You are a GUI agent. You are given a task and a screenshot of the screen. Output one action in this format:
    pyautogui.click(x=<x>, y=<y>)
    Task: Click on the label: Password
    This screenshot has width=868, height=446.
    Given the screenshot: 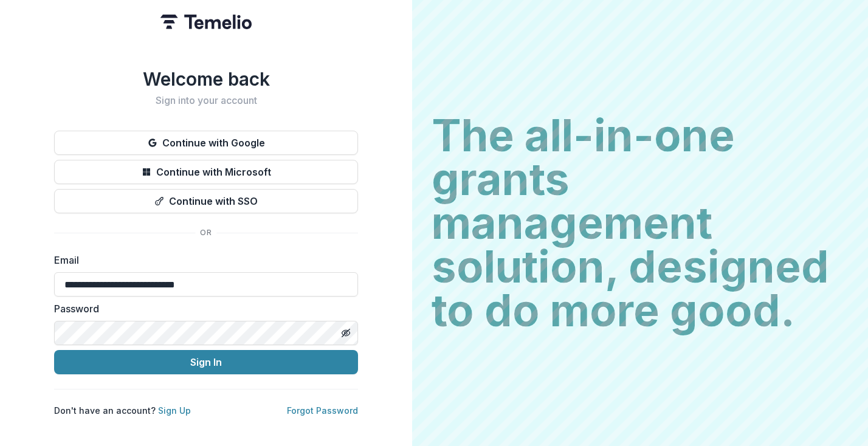 What is the action you would take?
    pyautogui.click(x=203, y=309)
    